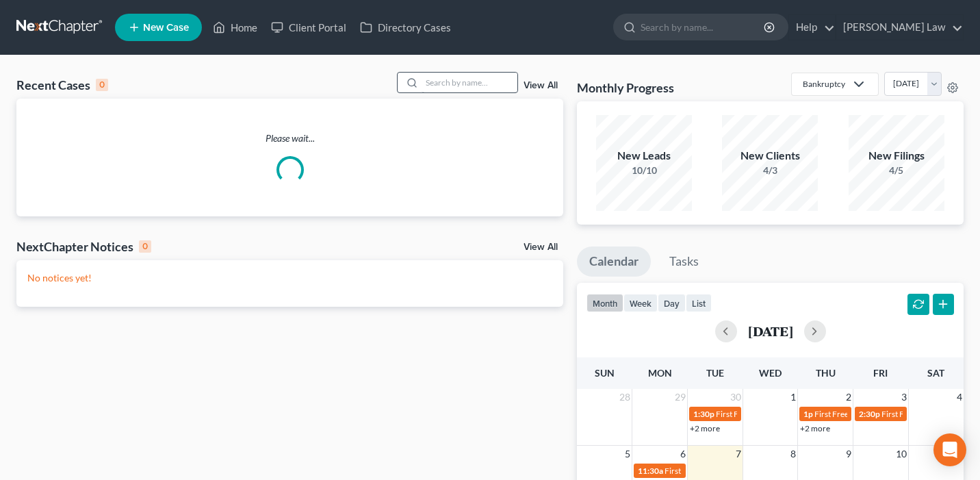 Image resolution: width=980 pixels, height=480 pixels. Describe the element at coordinates (904, 397) in the screenshot. I see `span: 3` at that location.